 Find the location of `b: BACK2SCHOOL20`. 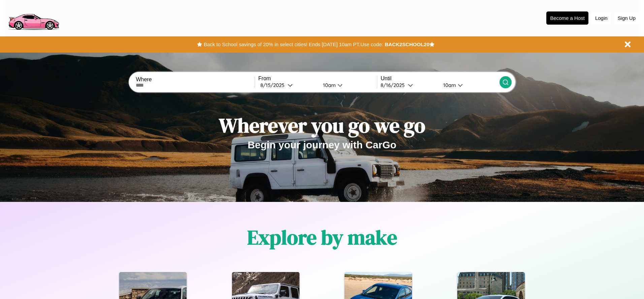

b: BACK2SCHOOL20 is located at coordinates (407, 44).